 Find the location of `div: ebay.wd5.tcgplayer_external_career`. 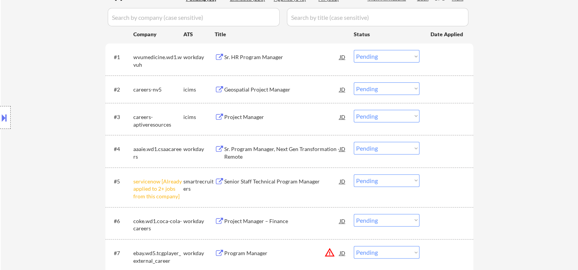

div: ebay.wd5.tcgplayer_external_career is located at coordinates (158, 257).